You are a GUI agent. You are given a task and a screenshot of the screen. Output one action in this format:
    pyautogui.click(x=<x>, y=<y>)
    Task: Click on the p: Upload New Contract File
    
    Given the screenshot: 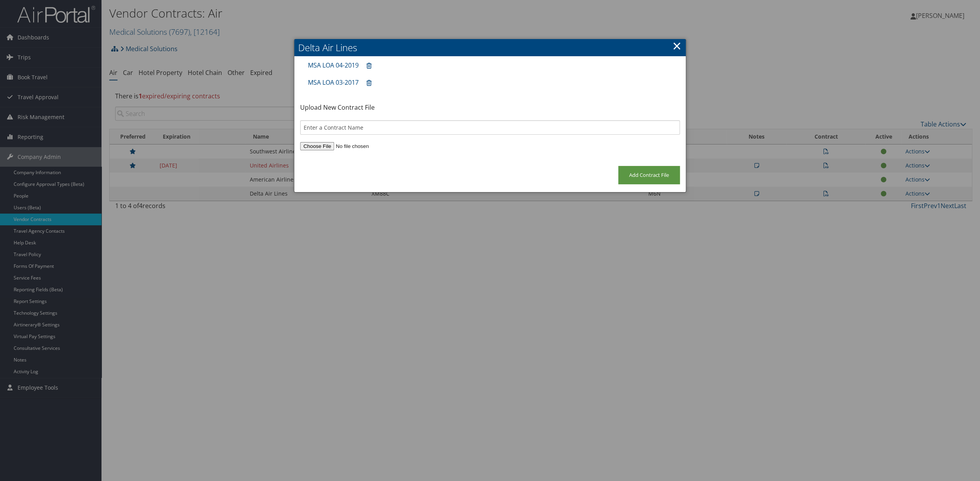 What is the action you would take?
    pyautogui.click(x=490, y=108)
    